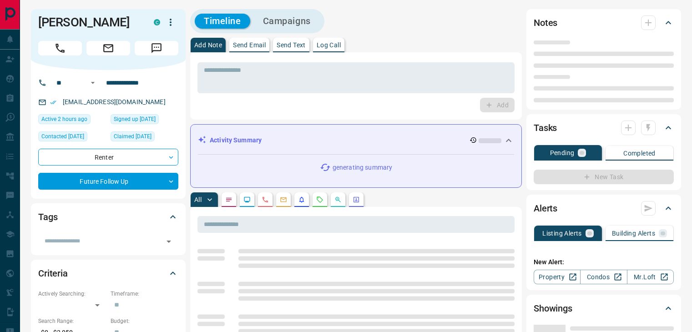  I want to click on span: Call, so click(60, 48).